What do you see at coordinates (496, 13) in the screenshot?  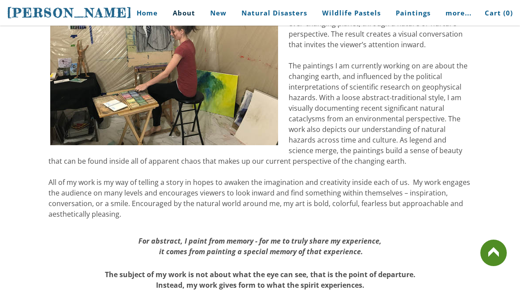 I see `a: Cart (0)` at bounding box center [496, 13].